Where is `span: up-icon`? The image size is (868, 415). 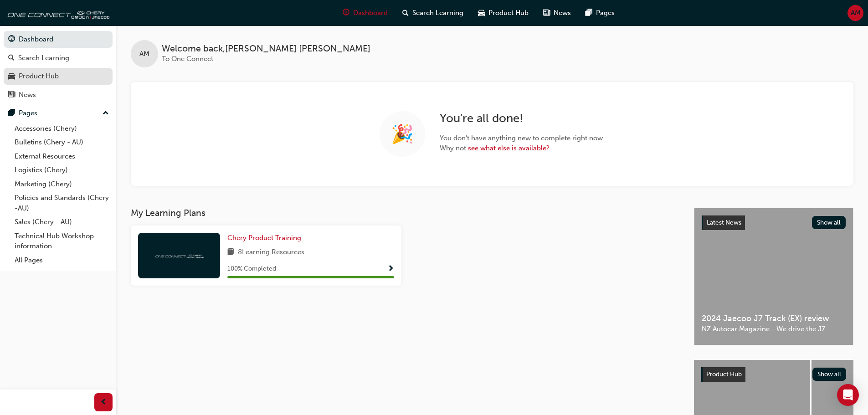 span: up-icon is located at coordinates (106, 114).